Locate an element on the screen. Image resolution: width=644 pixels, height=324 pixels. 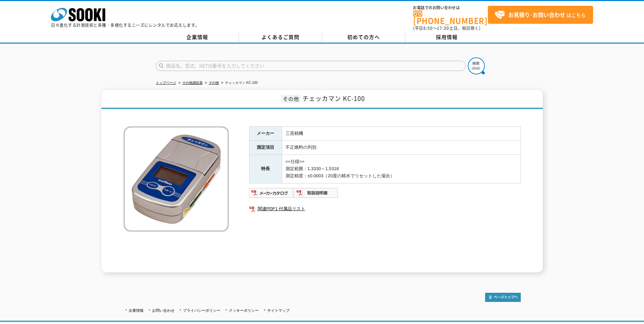
a: お問い合わせ is located at coordinates (163, 310).